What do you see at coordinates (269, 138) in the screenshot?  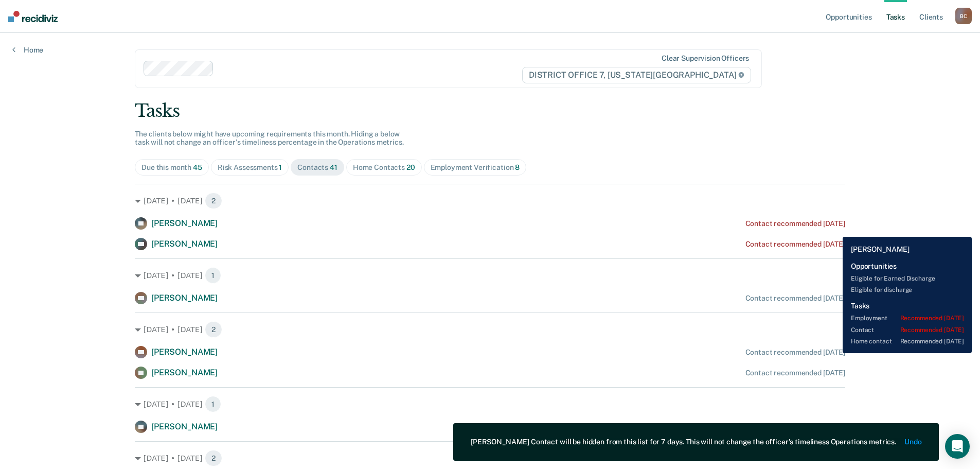 I see `span: The clients below might have upcoming requirements this month. Hiding a below task will not chang...` at bounding box center [269, 138].